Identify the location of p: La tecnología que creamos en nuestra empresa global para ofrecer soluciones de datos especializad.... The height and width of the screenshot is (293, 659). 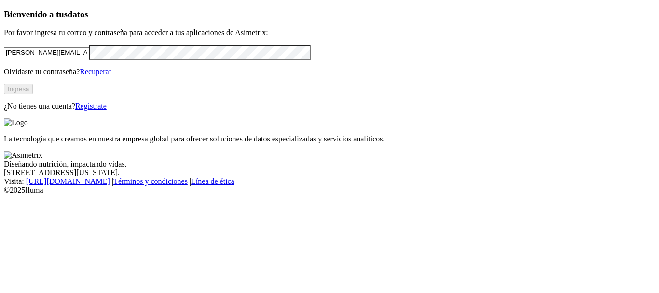
(330, 139).